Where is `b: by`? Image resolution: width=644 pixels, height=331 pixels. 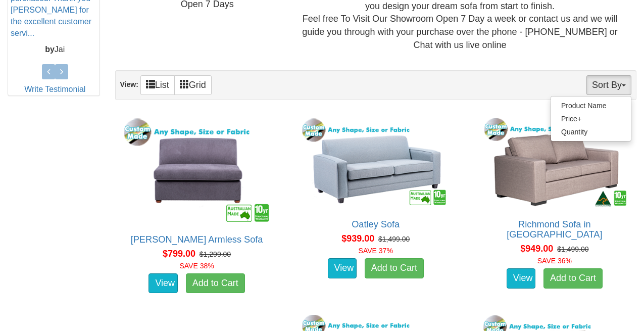
b: by is located at coordinates (49, 49).